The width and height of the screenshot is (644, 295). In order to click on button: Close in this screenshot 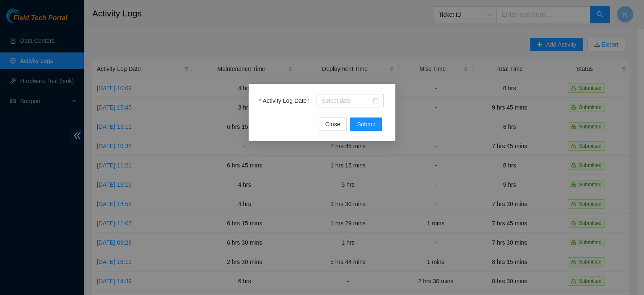, I will do `click(333, 124)`.